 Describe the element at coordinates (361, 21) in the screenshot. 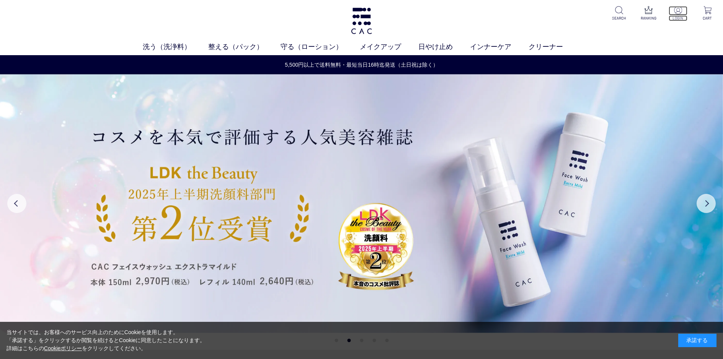

I see `img: logo` at that location.